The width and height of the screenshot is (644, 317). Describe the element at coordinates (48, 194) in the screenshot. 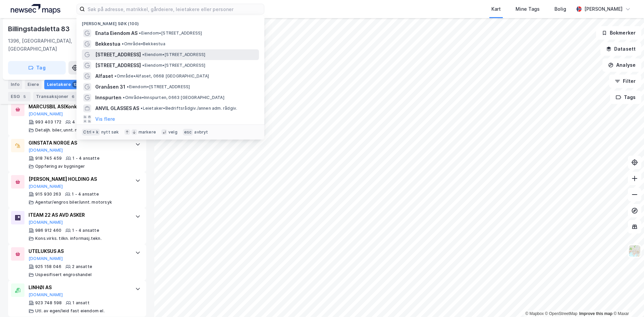

I see `div: 915 930 263` at that location.